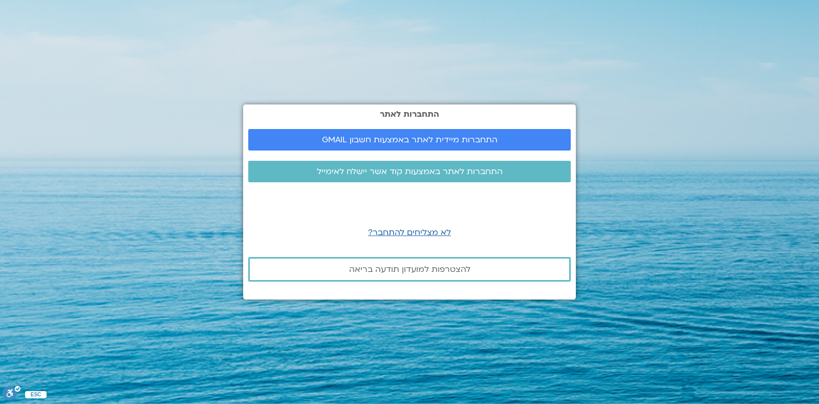 The height and width of the screenshot is (404, 819). What do you see at coordinates (409, 140) in the screenshot?
I see `a: התחברות מיידית לאתר באמצעות חשבון GMAIL` at bounding box center [409, 140].